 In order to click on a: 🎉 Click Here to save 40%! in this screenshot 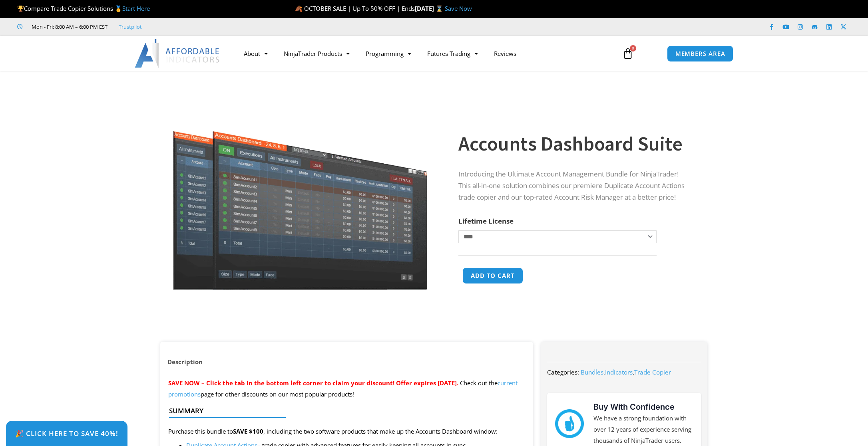, I will do `click(66, 433)`.